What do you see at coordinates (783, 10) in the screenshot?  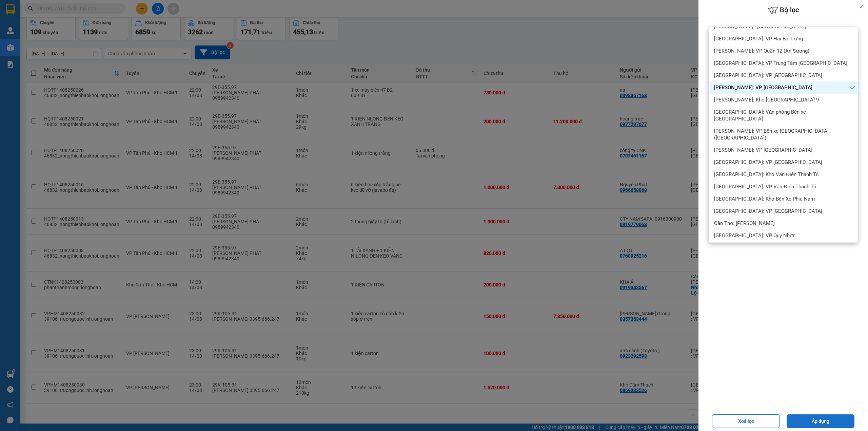 I see `h6: Bộ lọc` at bounding box center [783, 10].